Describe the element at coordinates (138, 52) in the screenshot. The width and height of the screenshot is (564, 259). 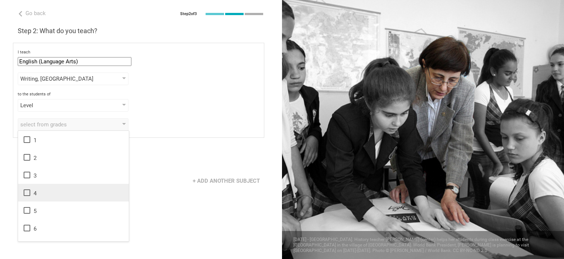
I see `div: I teach` at that location.